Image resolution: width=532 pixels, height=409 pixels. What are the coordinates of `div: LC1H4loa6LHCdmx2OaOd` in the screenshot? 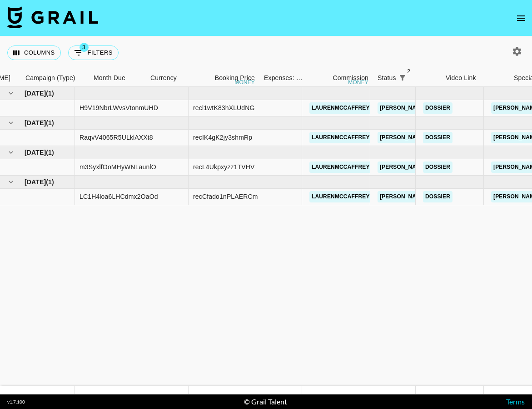 It's located at (119, 196).